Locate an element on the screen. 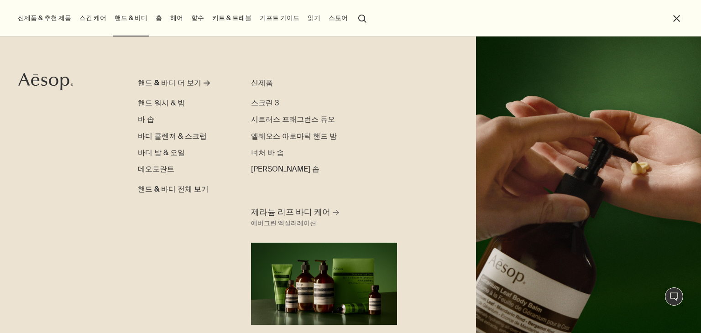 The image size is (701, 333). a: 데오도란트 is located at coordinates (156, 169).